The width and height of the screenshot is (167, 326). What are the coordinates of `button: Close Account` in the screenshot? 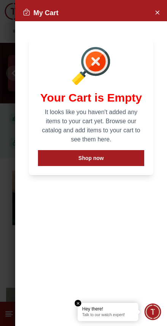 It's located at (157, 12).